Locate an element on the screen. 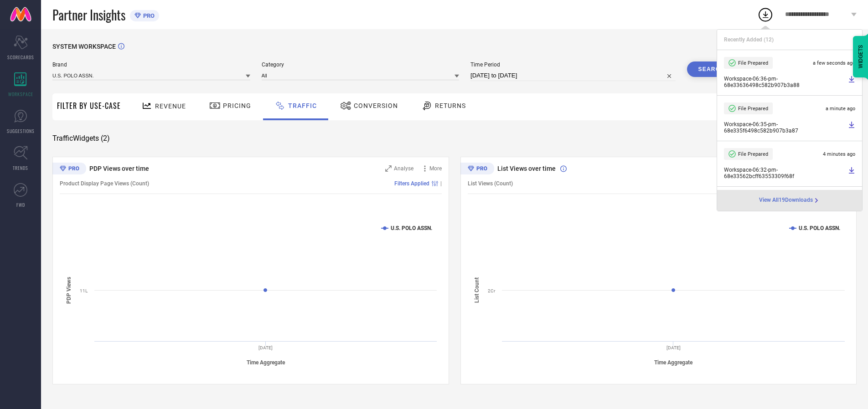 Image resolution: width=868 pixels, height=409 pixels. span: Partner Insights is located at coordinates (89, 14).